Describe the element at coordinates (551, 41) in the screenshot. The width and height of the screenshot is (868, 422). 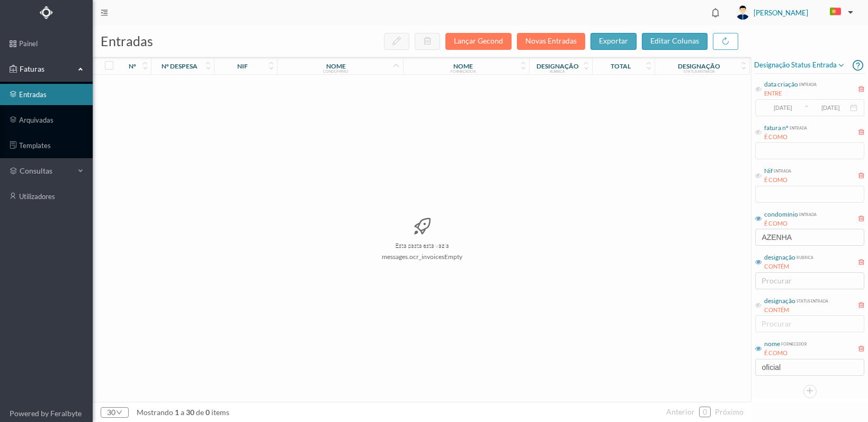
I see `button: Novas Entradas` at that location.